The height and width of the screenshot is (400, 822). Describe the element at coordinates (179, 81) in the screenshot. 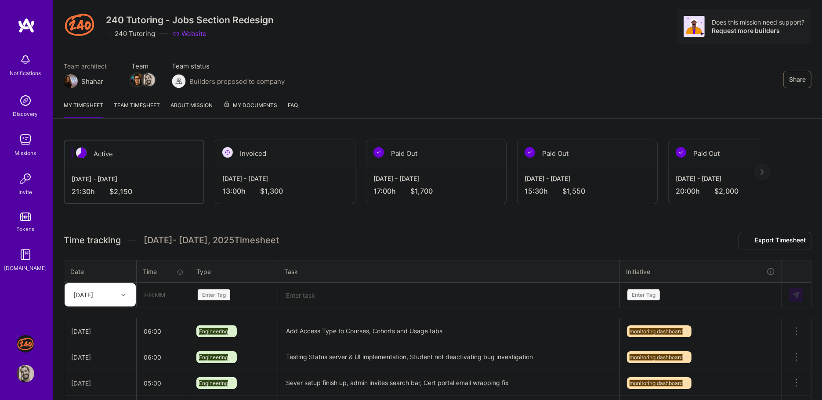

I see `img: Builders proposed to company` at that location.